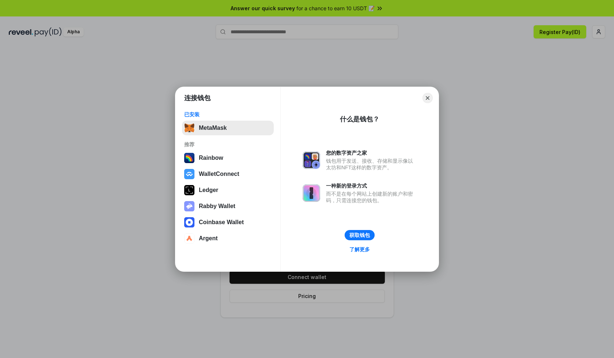 The height and width of the screenshot is (358, 614). Describe the element at coordinates (217, 206) in the screenshot. I see `div: Rabby Wallet` at that location.